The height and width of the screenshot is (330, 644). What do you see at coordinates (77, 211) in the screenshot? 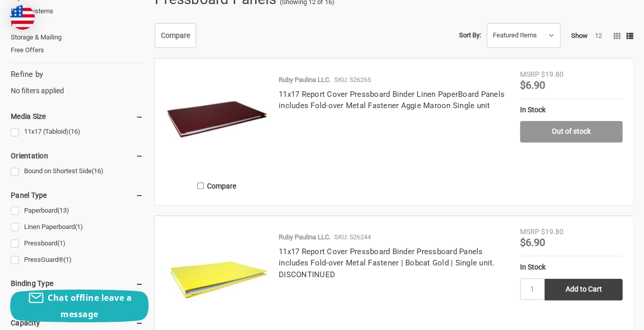
I see `a: Paperboard` at bounding box center [77, 211].